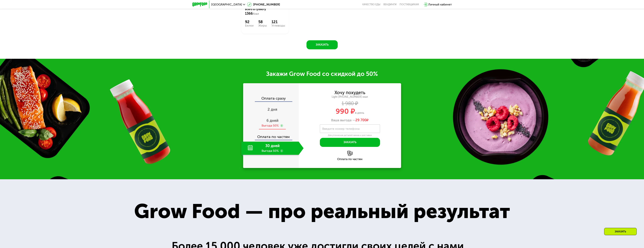 The height and width of the screenshot is (248, 644). I want to click on div: Хочу похудеть, so click(350, 93).